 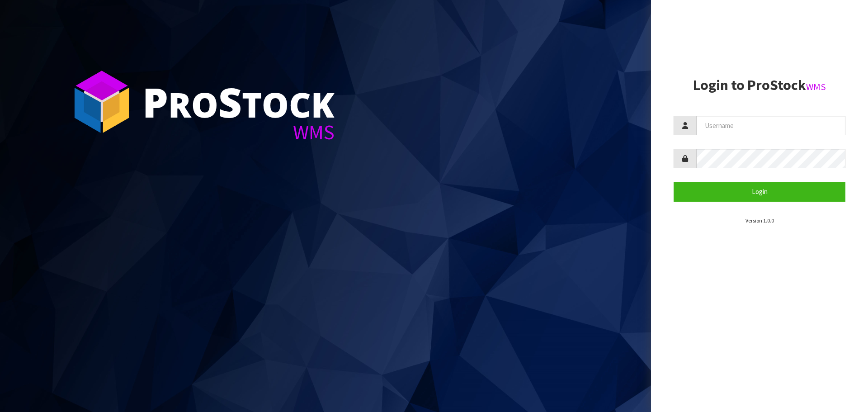 What do you see at coordinates (102, 102) in the screenshot?
I see `img: ProStock Cube` at bounding box center [102, 102].